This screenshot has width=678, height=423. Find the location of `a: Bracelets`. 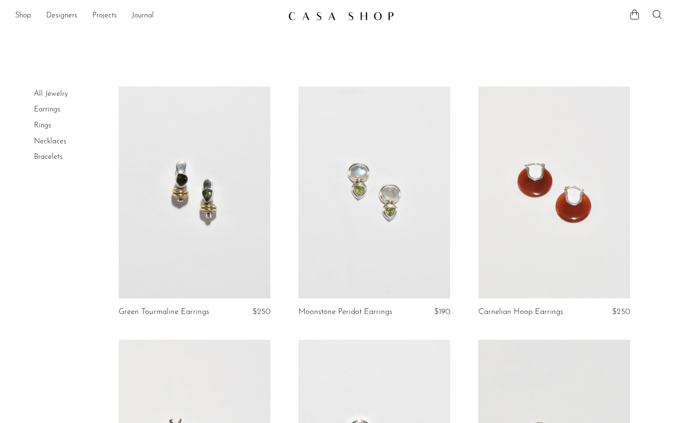

a: Bracelets is located at coordinates (48, 157).